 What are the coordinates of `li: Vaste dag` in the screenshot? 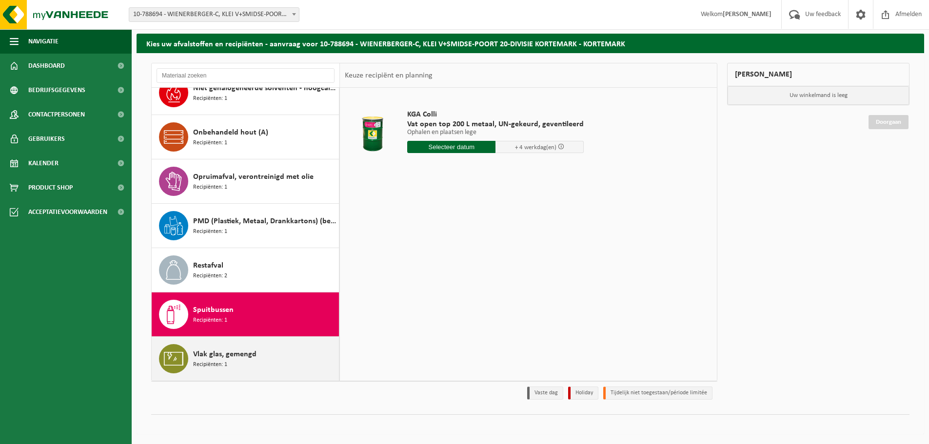 It's located at (545, 393).